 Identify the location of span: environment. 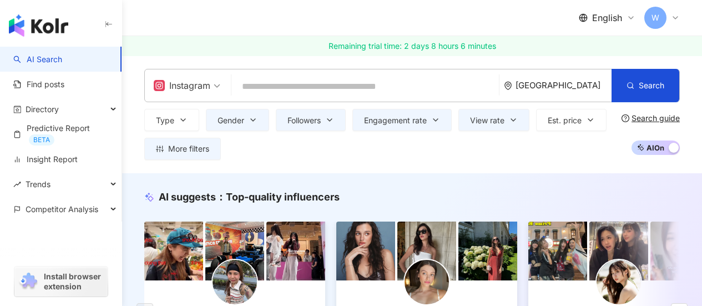
(508, 85).